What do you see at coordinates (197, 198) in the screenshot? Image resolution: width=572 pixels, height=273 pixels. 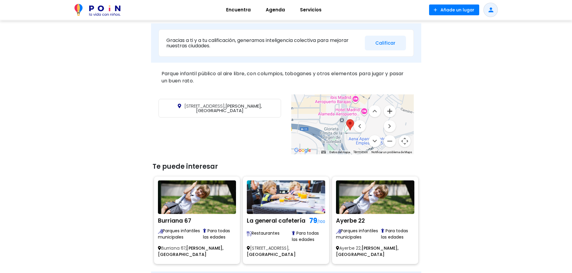 I see `img: Burriana 67` at bounding box center [197, 198].